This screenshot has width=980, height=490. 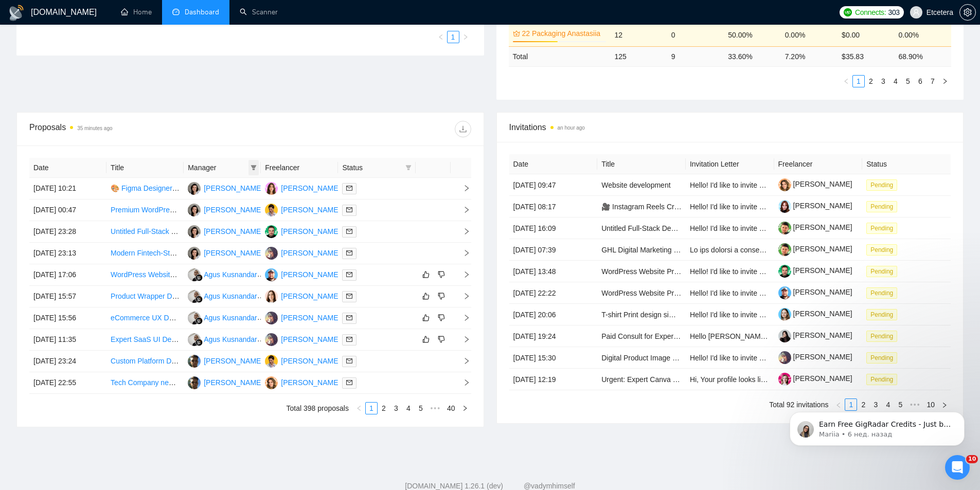 What do you see at coordinates (560, 56) in the screenshot?
I see `td: Total` at bounding box center [560, 56].